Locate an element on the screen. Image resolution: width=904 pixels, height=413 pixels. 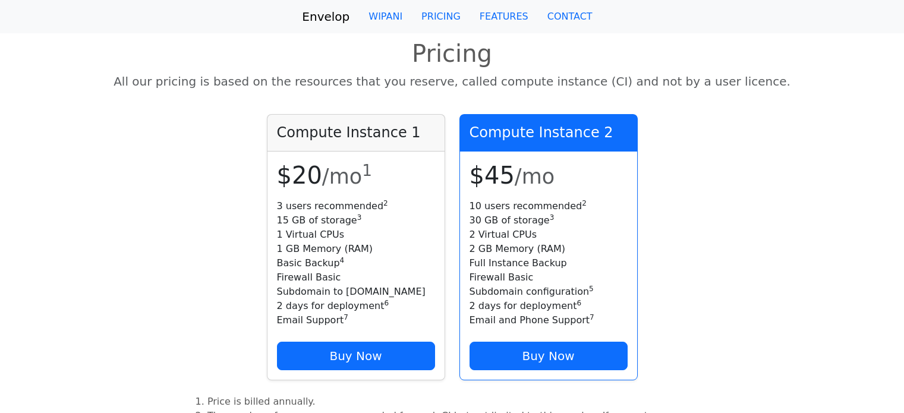
li: 1 Virtual CPUs is located at coordinates (356, 235).